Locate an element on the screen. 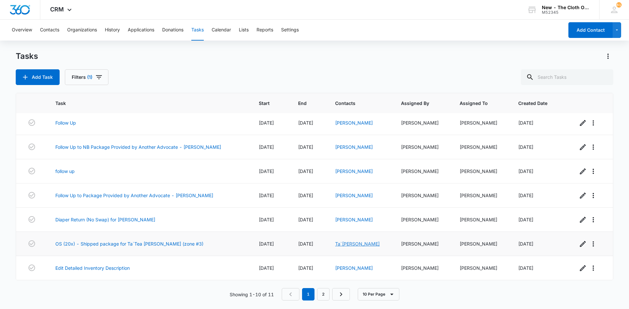 The height and width of the screenshot is (309, 629). input: Search Tasks is located at coordinates (567, 77).